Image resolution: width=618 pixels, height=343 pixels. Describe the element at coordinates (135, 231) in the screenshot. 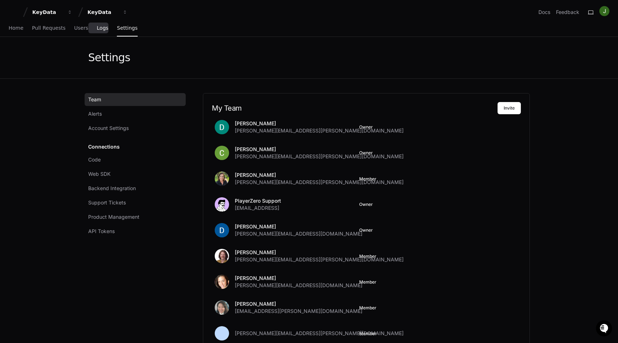

I see `a: API Tokens` at that location.